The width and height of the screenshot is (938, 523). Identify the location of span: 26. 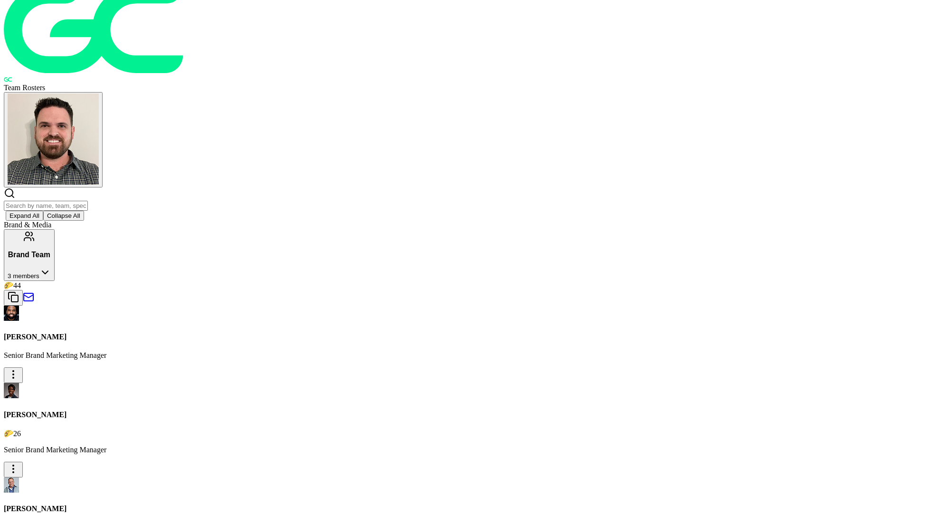
(17, 434).